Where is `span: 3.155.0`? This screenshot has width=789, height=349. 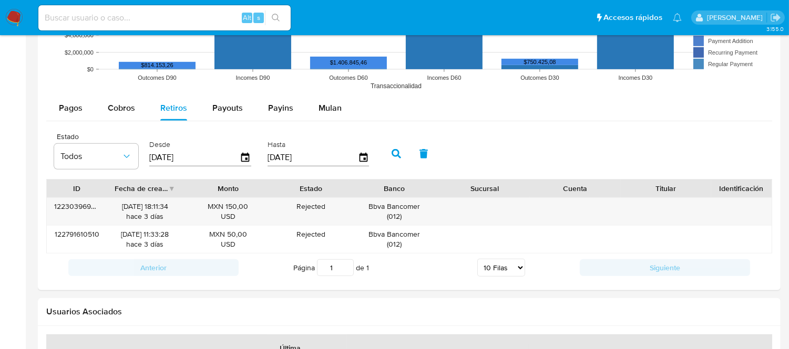
span: 3.155.0 is located at coordinates (775, 29).